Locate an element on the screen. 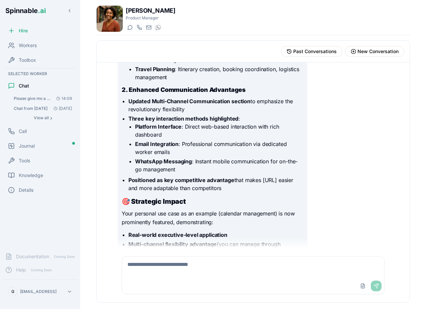 This screenshot has width=426, height=309. li: : Instant mobile communication for on-the-go management is located at coordinates (219, 165).